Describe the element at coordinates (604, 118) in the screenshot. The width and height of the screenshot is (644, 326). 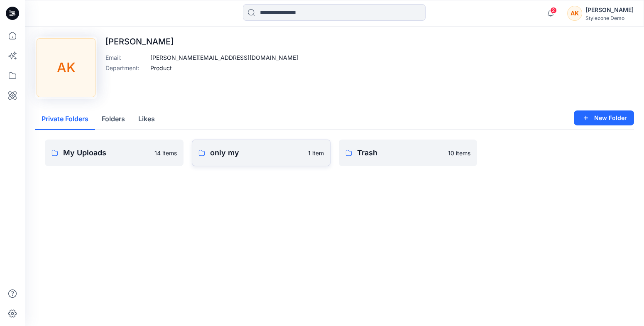
I see `button: New Folder` at that location.